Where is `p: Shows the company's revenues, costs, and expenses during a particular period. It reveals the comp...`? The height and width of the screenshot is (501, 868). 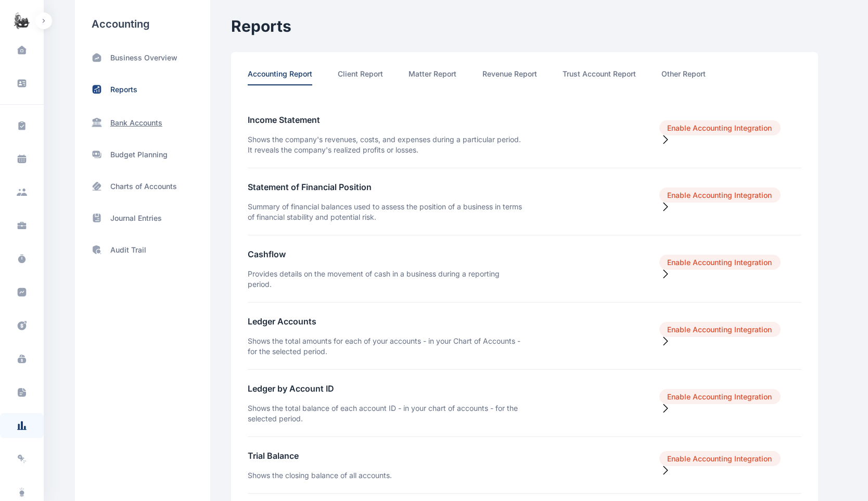
p: Shows the company's revenues, costs, and expenses during a particular period. It reveals the comp... is located at coordinates (386, 144).